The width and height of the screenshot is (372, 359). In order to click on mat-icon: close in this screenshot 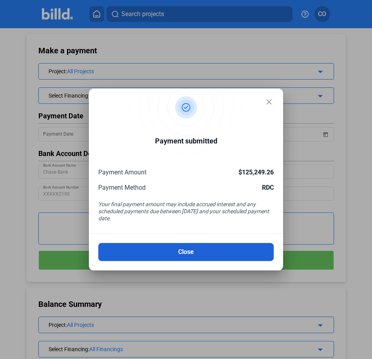, I will do `click(269, 102)`.